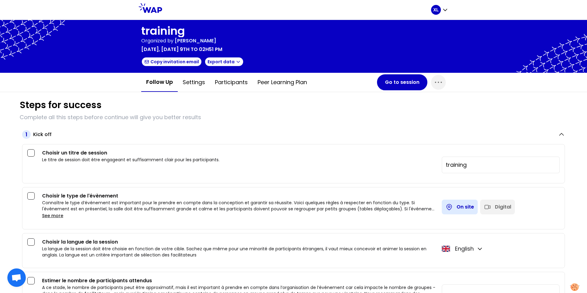 The image size is (587, 293). Describe the element at coordinates (61, 105) in the screenshot. I see `h1: Steps for success` at that location.